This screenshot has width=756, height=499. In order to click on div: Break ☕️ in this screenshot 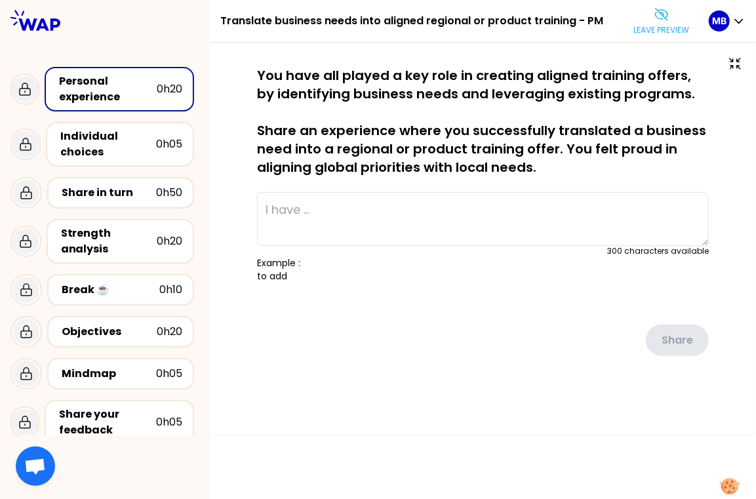, I will do `click(110, 290)`.